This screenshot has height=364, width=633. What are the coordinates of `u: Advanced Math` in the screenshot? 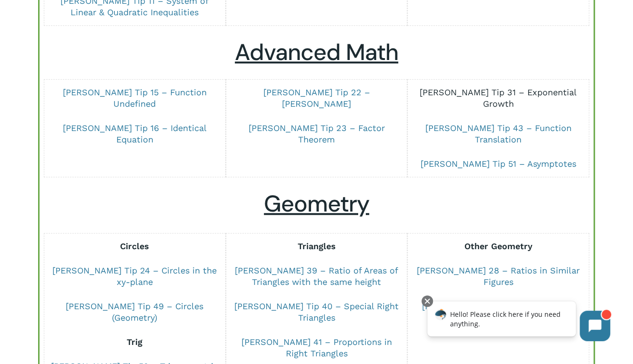 It's located at (316, 52).